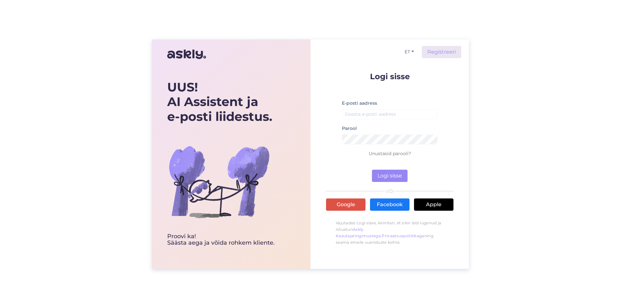  I want to click on p: Vajutades Logi sisse, kinnitan, et olen läbi lugenud ja nõustun , ning saama emaile uuenduste kohta., so click(390, 233).